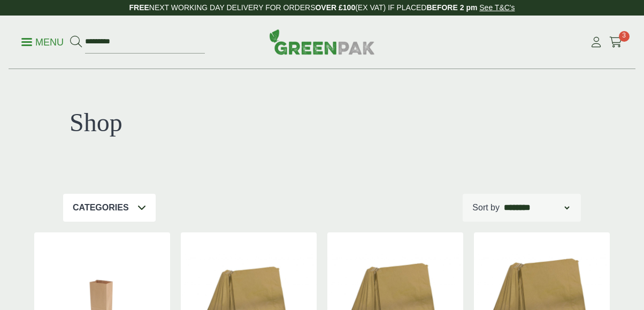  Describe the element at coordinates (536, 207) in the screenshot. I see `select: Shop order` at that location.